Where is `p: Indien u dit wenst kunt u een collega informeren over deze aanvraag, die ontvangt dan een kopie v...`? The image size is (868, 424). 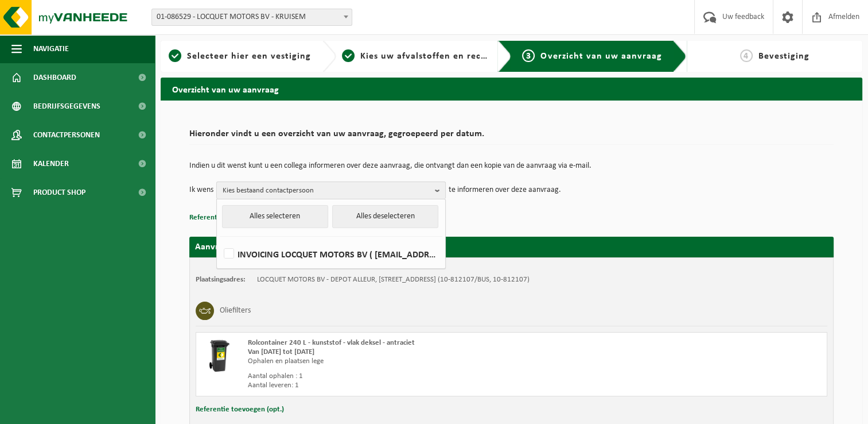 p: Indien u dit wenst kunt u een collega informeren over deze aanvraag, die ontvangt dan een kopie v... is located at coordinates (511, 166).